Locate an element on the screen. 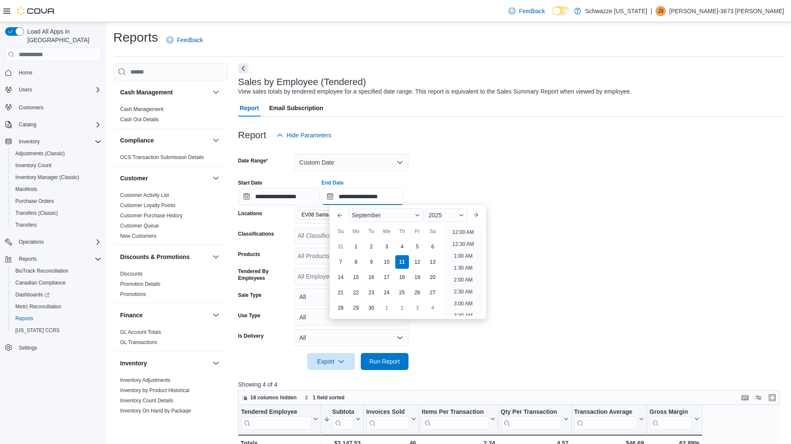 Image resolution: width=791 pixels, height=444 pixels. a: Canadian Compliance is located at coordinates (40, 283).